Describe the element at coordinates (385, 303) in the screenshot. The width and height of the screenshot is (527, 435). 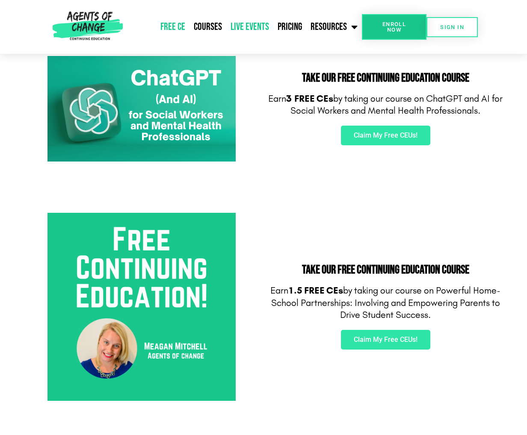
I see `p: Earn by taking our course on Powerful Home-School Partnerships: Involving and Empowering Parents ...` at that location.